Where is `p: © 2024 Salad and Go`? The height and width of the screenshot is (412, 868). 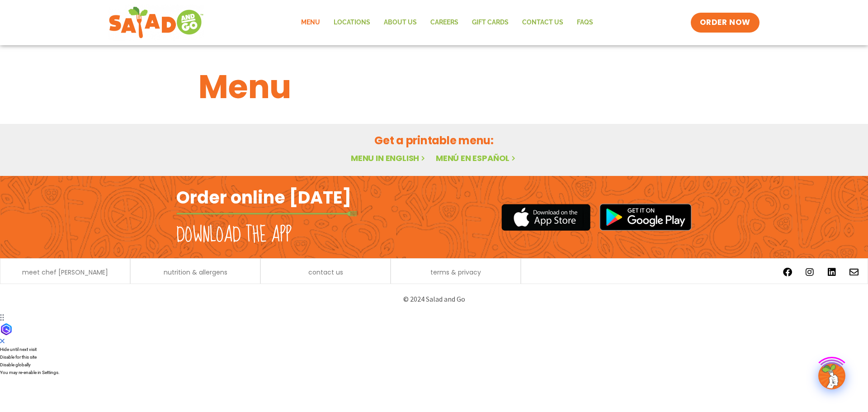 p: © 2024 Salad and Go is located at coordinates (434, 299).